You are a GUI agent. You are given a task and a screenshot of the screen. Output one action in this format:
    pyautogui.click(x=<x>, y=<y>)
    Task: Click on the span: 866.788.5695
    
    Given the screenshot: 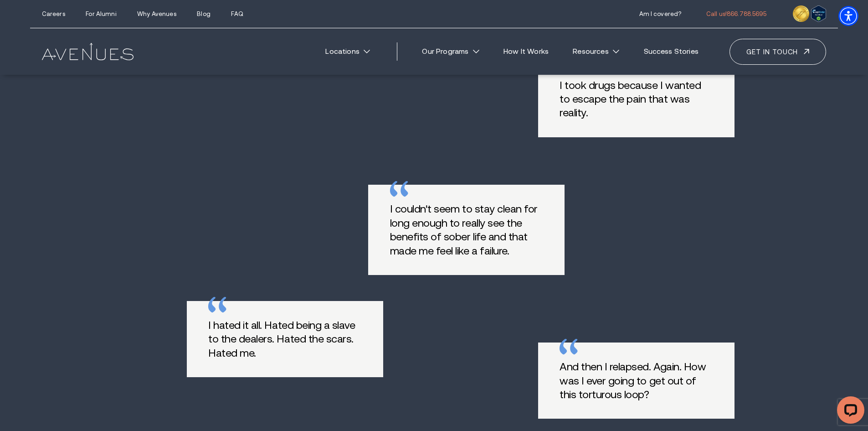 What is the action you would take?
    pyautogui.click(x=747, y=14)
    